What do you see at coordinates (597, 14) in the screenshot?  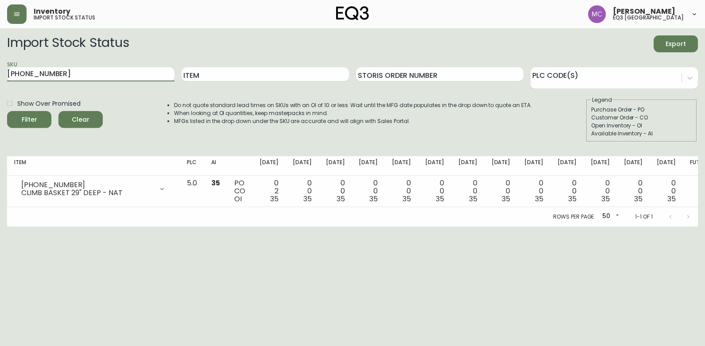 I see `img: 6dbdb61c5655a9a555815750a11666cc` at bounding box center [597, 14].